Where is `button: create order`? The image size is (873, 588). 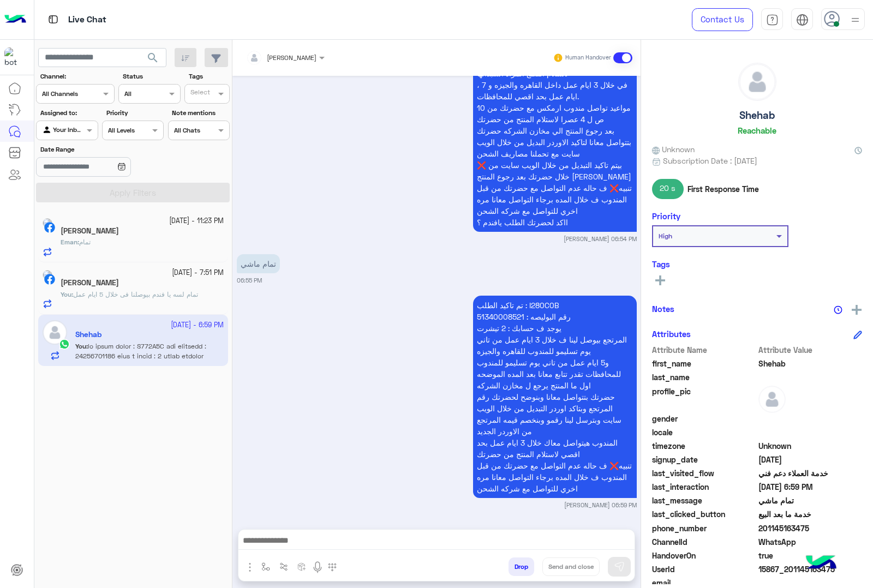 button: create order is located at coordinates (301, 566).